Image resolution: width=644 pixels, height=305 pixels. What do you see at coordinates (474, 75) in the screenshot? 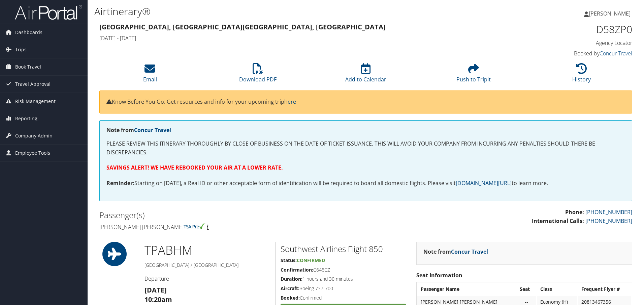
I see `a: Push to Tripit` at bounding box center [474, 75].